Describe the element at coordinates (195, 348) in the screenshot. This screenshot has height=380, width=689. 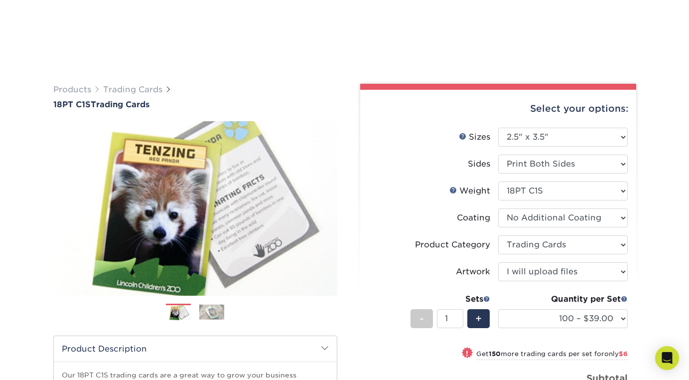
I see `h2: Product Description` at that location.